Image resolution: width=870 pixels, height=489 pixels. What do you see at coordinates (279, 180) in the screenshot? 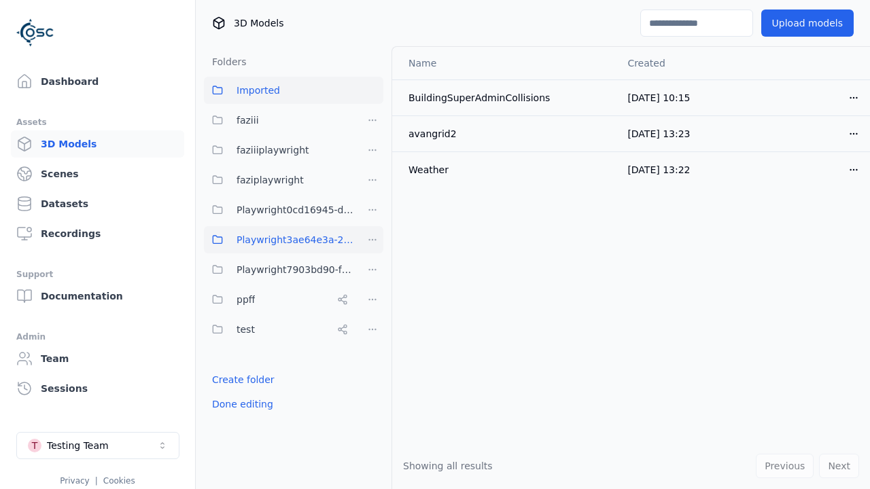
I see `button: faziplaywright` at bounding box center [279, 180].